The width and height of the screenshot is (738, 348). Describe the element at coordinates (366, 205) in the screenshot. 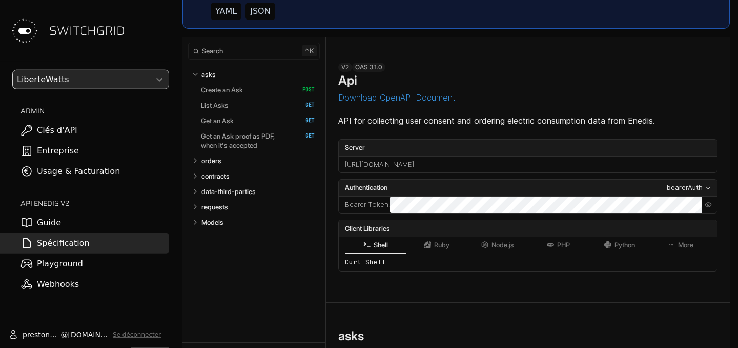

I see `label: Bearer Token` at that location.